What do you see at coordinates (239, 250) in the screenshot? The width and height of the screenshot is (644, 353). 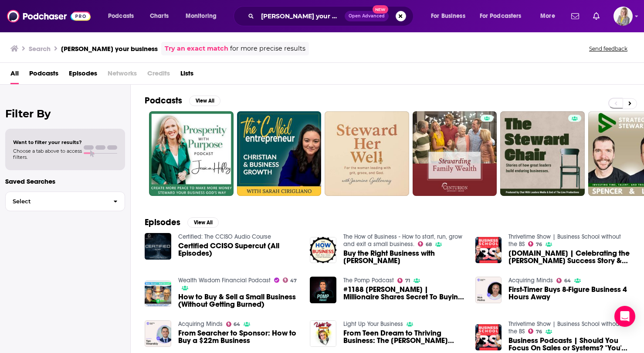 I see `a: Certified CCISO Supercut (All Episodes)` at bounding box center [239, 250].